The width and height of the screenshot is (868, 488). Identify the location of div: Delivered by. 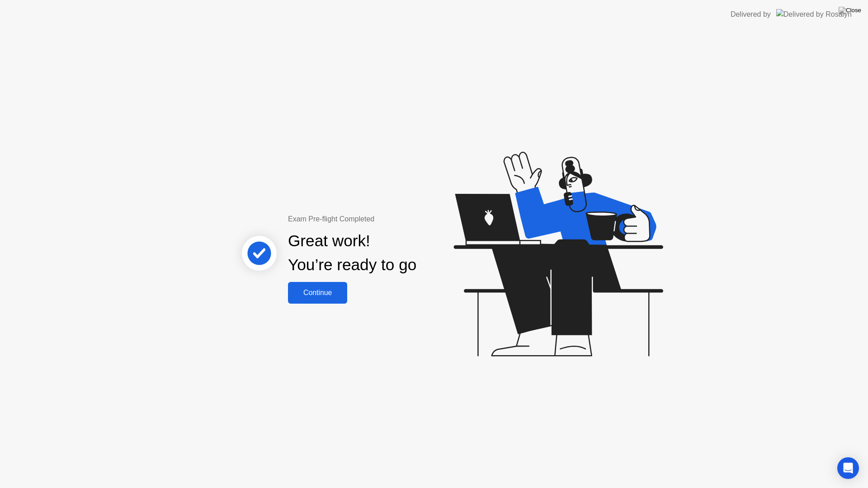
(750, 14).